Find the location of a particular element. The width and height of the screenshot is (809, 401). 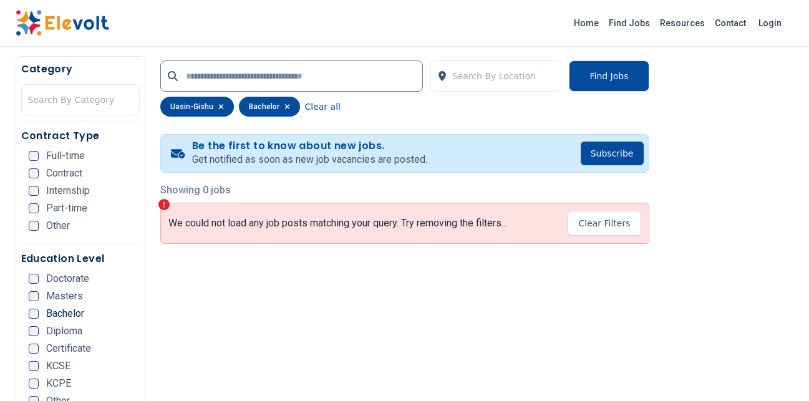

img: Elevolt is located at coordinates (62, 23).